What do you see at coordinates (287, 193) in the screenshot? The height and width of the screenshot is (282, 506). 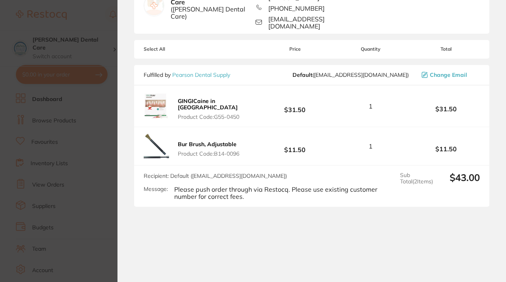 I see `p: Please push order through via Restocq. Please use existing customer number for correct fees.` at bounding box center [287, 193].